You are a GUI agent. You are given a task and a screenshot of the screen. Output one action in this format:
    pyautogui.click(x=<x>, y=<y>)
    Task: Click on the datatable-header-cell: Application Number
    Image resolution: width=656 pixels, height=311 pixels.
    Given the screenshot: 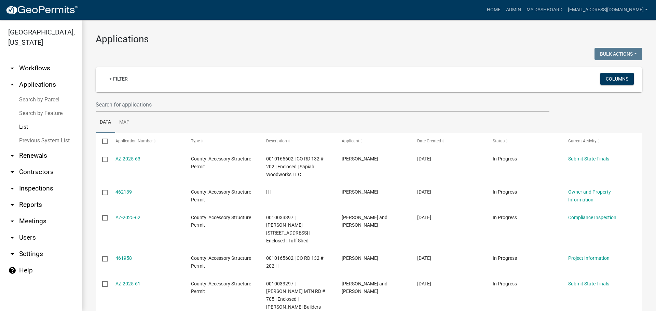 What is the action you would take?
    pyautogui.click(x=146, y=141)
    